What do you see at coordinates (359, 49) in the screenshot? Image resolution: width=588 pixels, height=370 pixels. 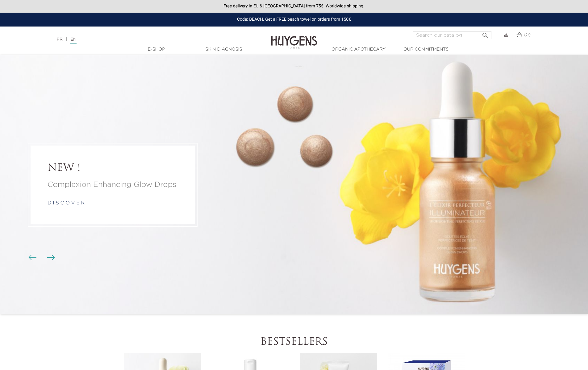 I see `a: Organic Apothecary` at bounding box center [359, 49].